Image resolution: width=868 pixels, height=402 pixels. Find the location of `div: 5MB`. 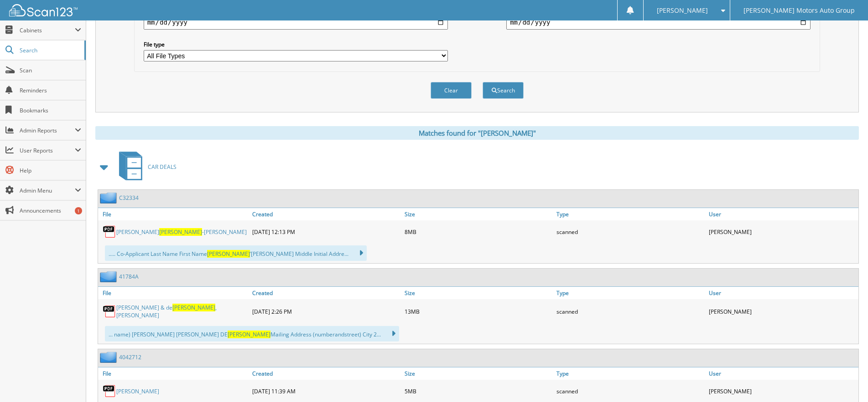

div: 5MB is located at coordinates (478, 392).